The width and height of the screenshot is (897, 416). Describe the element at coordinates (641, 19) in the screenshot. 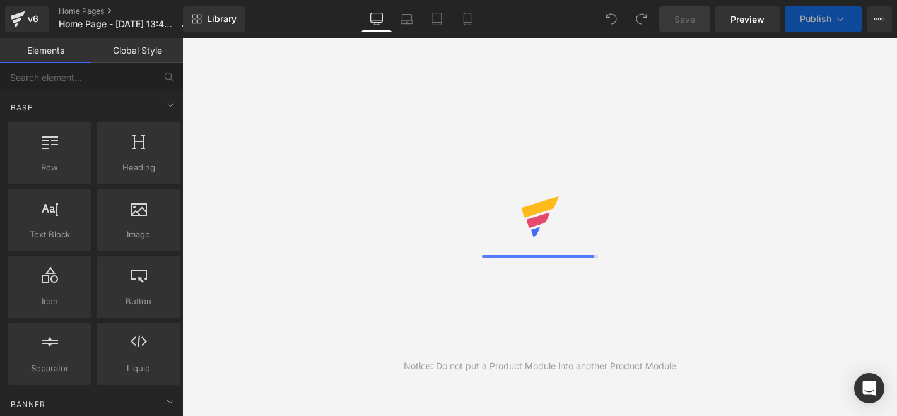

I see `button: Redo` at that location.